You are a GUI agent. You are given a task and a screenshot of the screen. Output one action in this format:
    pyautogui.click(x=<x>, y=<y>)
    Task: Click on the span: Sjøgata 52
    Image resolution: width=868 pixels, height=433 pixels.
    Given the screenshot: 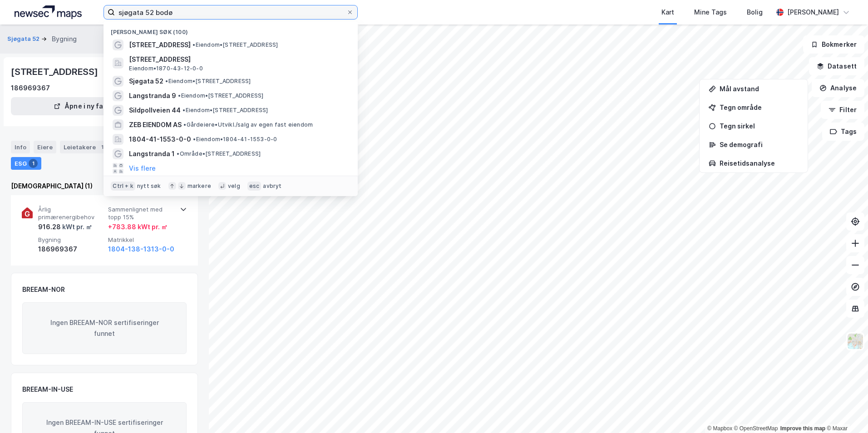 What is the action you would take?
    pyautogui.click(x=146, y=81)
    